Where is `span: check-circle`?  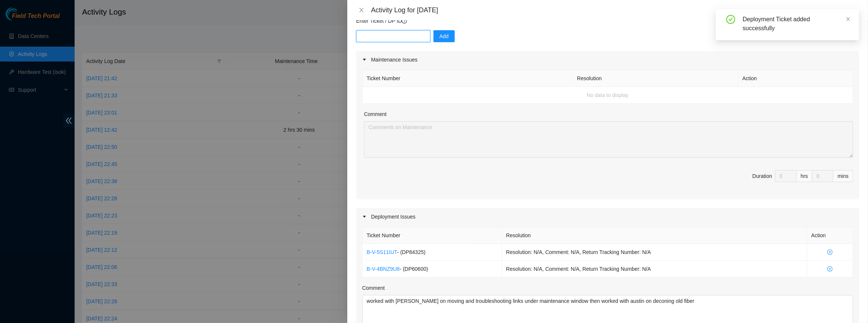 span: check-circle is located at coordinates (730, 19).